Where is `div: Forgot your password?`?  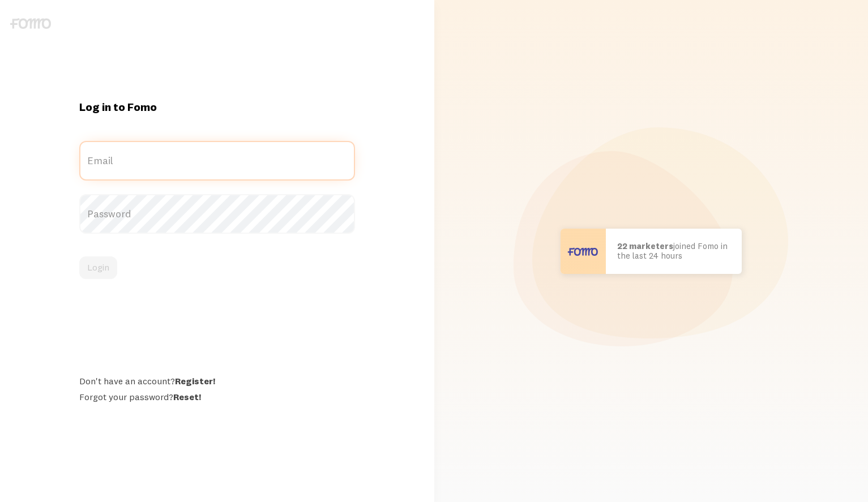 div: Forgot your password? is located at coordinates (217, 397).